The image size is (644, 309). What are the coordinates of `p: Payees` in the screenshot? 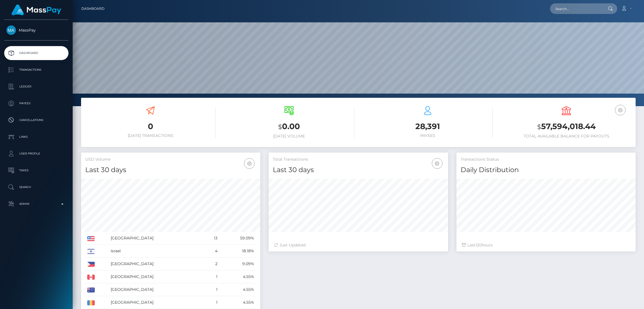 It's located at (36, 104).